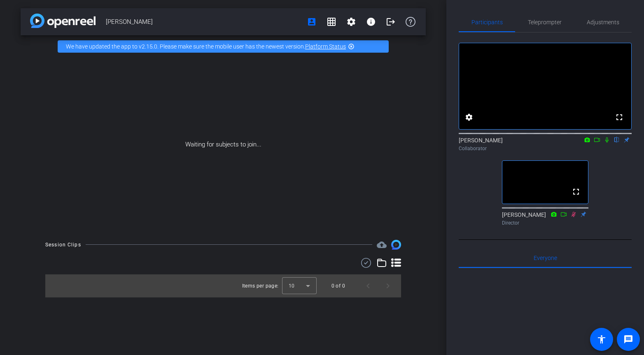 This screenshot has height=355, width=644. Describe the element at coordinates (545, 22) in the screenshot. I see `span: Teleprompter` at that location.